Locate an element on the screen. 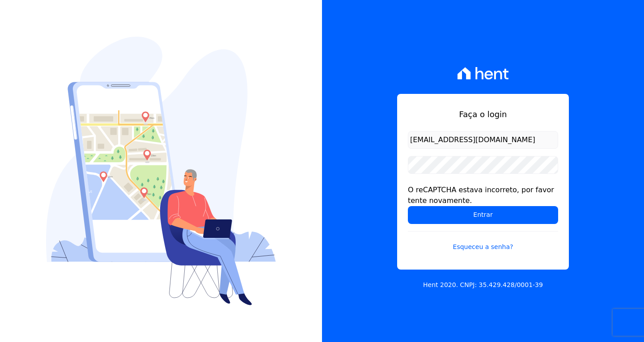 The height and width of the screenshot is (342, 644). input: Entrar is located at coordinates (483, 215).